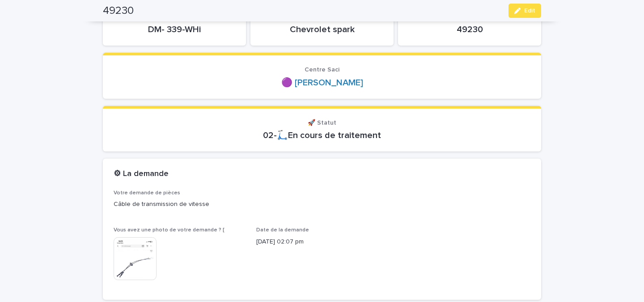  Describe the element at coordinates (283, 230) in the screenshot. I see `span: Date de la demande` at that location.